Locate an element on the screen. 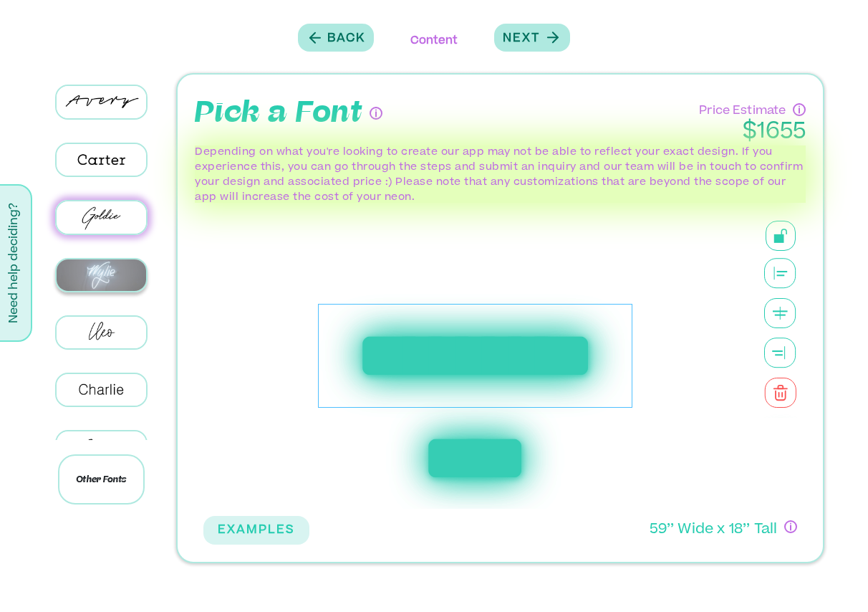 The image size is (868, 612). button: Back is located at coordinates (336, 37).